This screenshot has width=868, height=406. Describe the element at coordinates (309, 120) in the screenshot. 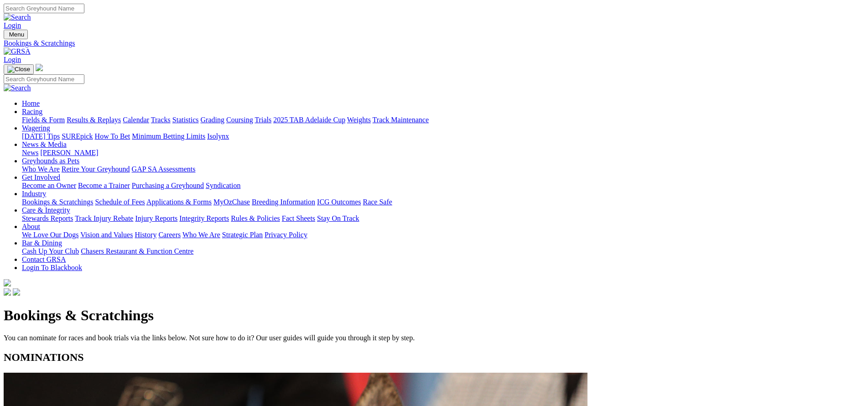

I see `a: 2025 TAB Adelaide Cup` at that location.